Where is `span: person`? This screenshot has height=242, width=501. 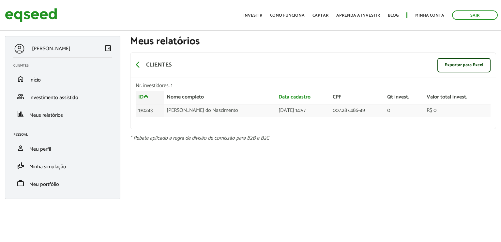 span: person is located at coordinates (21, 148).